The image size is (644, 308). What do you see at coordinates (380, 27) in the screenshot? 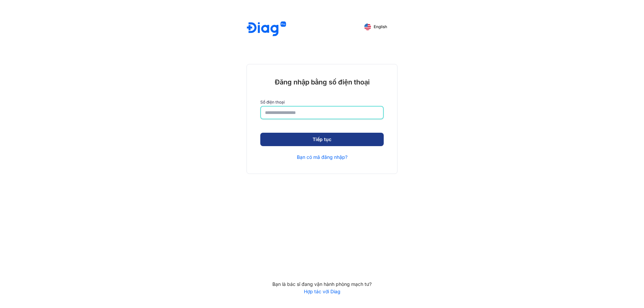
I see `span: English` at bounding box center [380, 27].